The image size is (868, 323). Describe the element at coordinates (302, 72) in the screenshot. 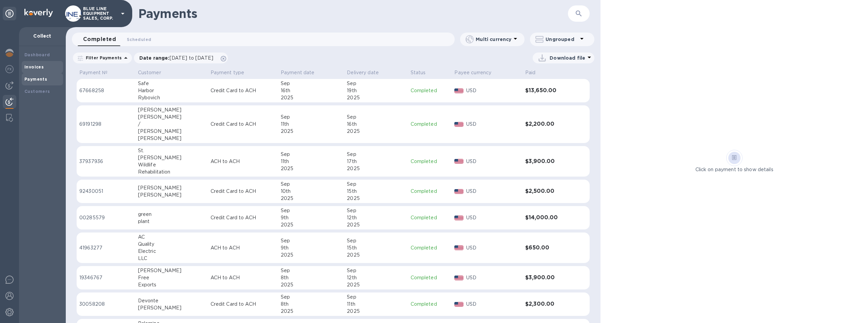

I see `span: Payment date` at that location.